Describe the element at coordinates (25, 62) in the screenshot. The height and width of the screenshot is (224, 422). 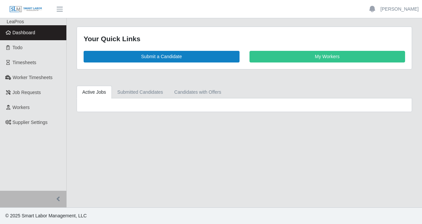
I see `span: Timesheets` at that location.